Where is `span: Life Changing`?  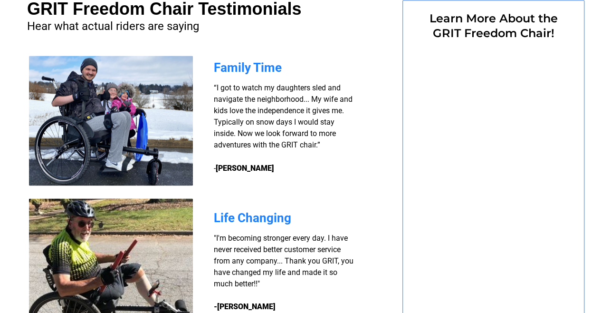
span: Life Changing is located at coordinates (252, 217).